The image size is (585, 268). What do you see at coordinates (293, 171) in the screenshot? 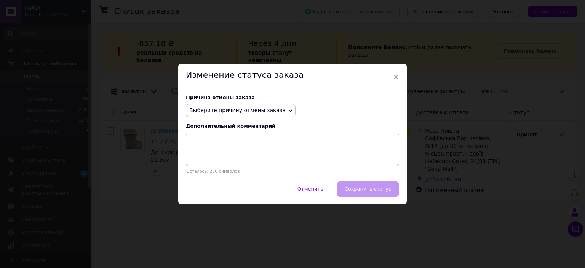
I see `p: Осталось: 250 символов` at bounding box center [293, 171].